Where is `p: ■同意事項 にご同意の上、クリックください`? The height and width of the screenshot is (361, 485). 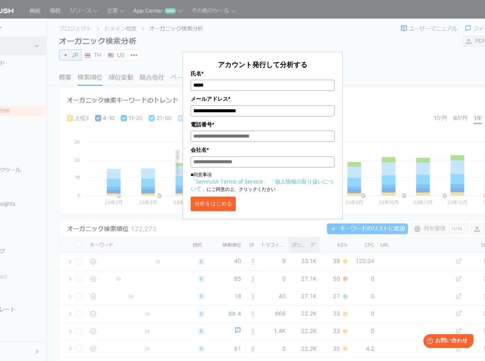
p: ■同意事項 にご同意の上、クリックください is located at coordinates (263, 182).